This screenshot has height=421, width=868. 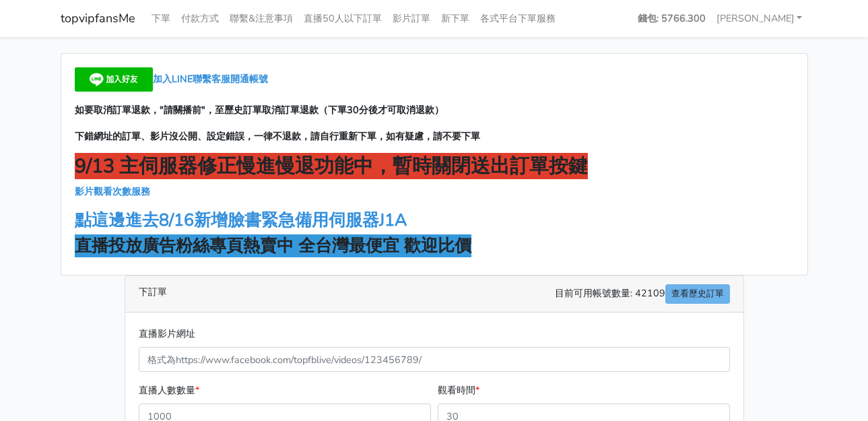 I want to click on a: 新下單, so click(x=455, y=18).